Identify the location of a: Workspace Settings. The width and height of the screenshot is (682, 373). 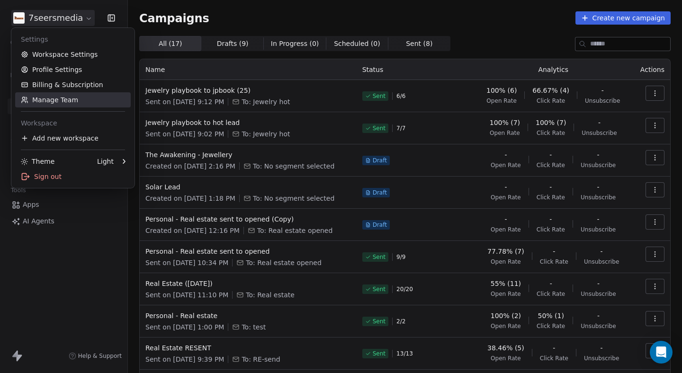
(73, 54).